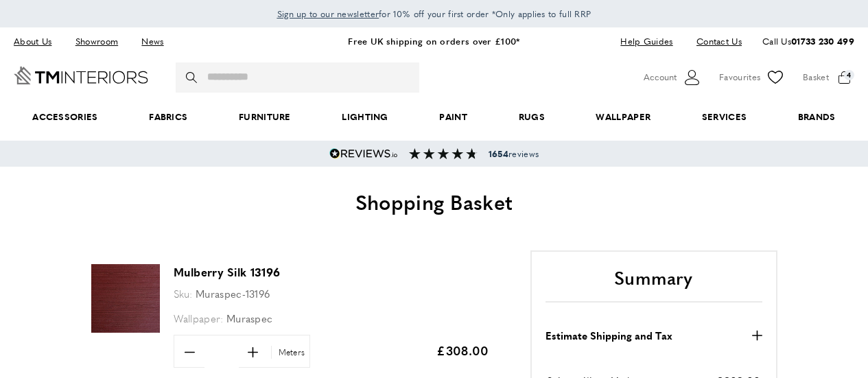 This screenshot has height=378, width=868. What do you see at coordinates (38, 41) in the screenshot?
I see `a: About Us` at bounding box center [38, 41].